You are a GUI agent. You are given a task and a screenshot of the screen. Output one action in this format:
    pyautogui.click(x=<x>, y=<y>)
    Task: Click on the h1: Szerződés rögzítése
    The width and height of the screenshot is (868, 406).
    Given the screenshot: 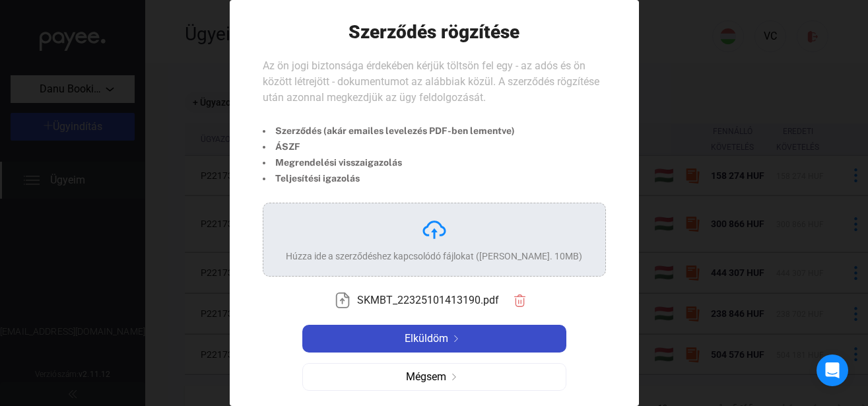 What is the action you would take?
    pyautogui.click(x=434, y=32)
    